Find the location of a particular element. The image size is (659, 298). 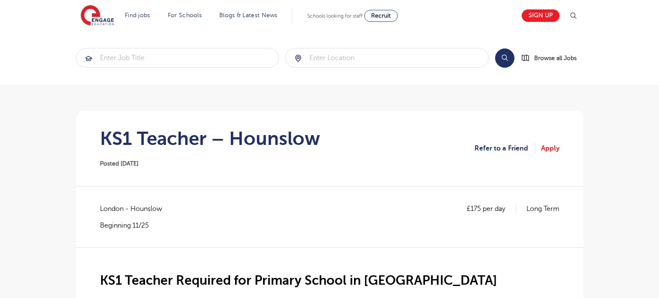

a: Recruit is located at coordinates (381, 16).